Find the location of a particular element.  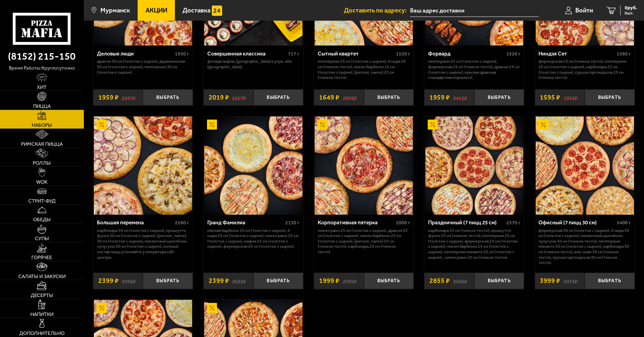

s: 2267 ₽ is located at coordinates (129, 98).